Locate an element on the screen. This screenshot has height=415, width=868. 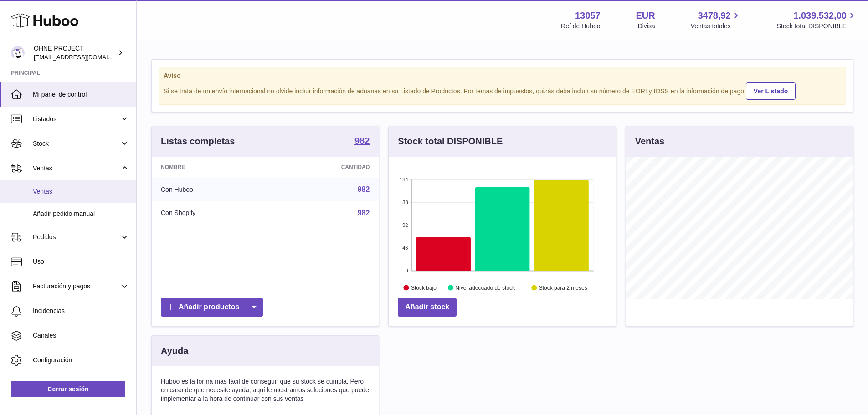
span: Facturación y pagos is located at coordinates (77, 287).